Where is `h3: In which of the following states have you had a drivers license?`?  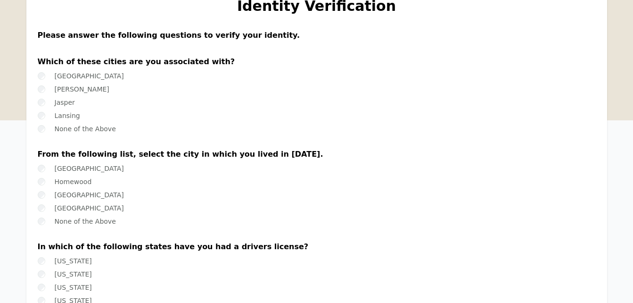
h3: In which of the following states have you had a drivers license? is located at coordinates (317, 247).